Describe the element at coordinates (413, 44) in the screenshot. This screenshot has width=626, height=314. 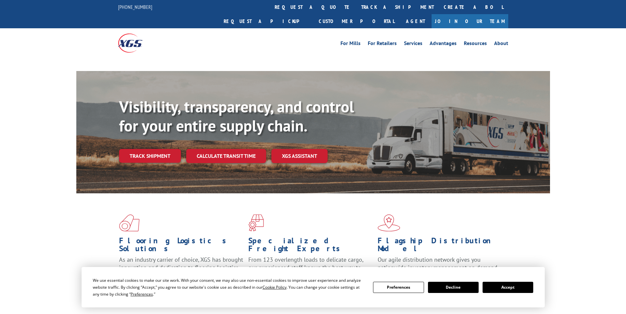
I see `a: Services` at that location.